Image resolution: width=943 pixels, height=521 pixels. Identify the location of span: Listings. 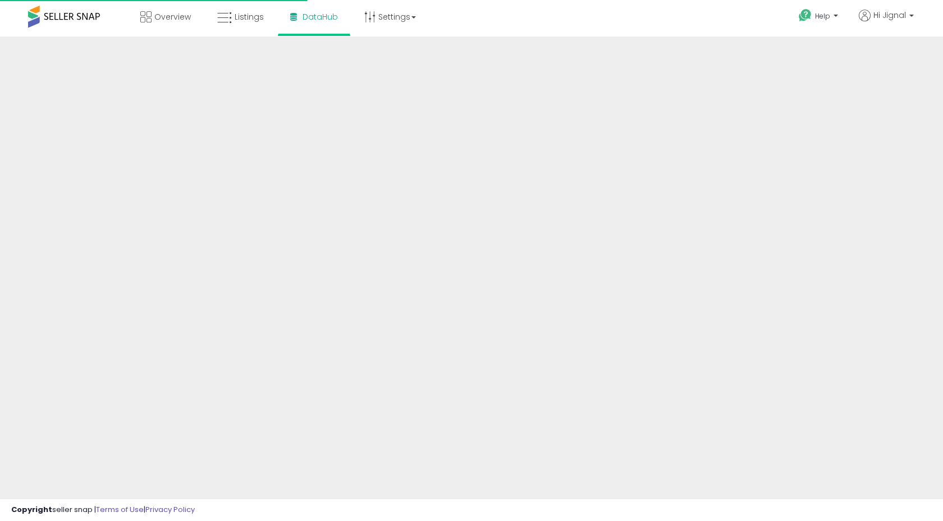
(249, 17).